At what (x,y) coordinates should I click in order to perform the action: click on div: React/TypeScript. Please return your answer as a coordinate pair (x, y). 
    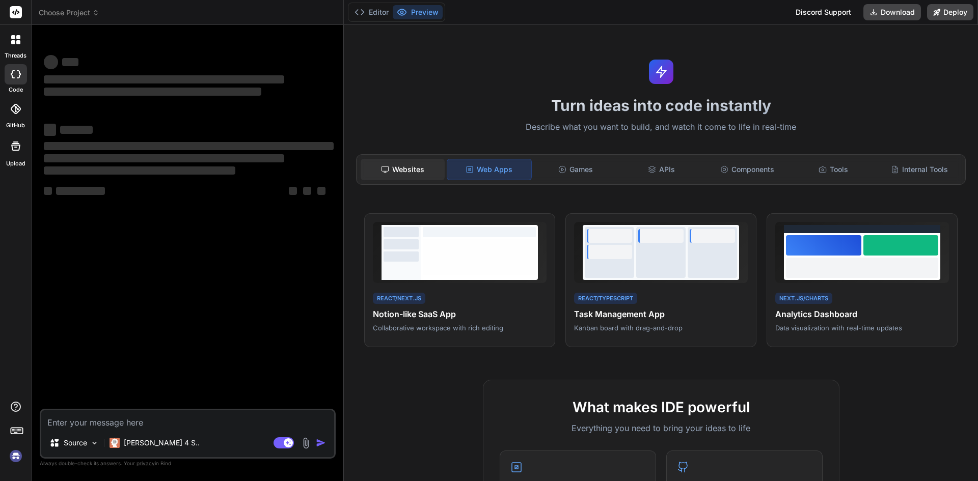
    Looking at the image, I should click on (605, 298).